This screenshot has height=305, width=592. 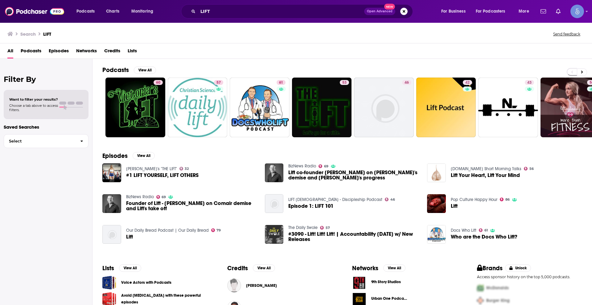 What do you see at coordinates (436, 235) in the screenshot?
I see `img: Who are the Docs Who Lift?` at bounding box center [436, 235].